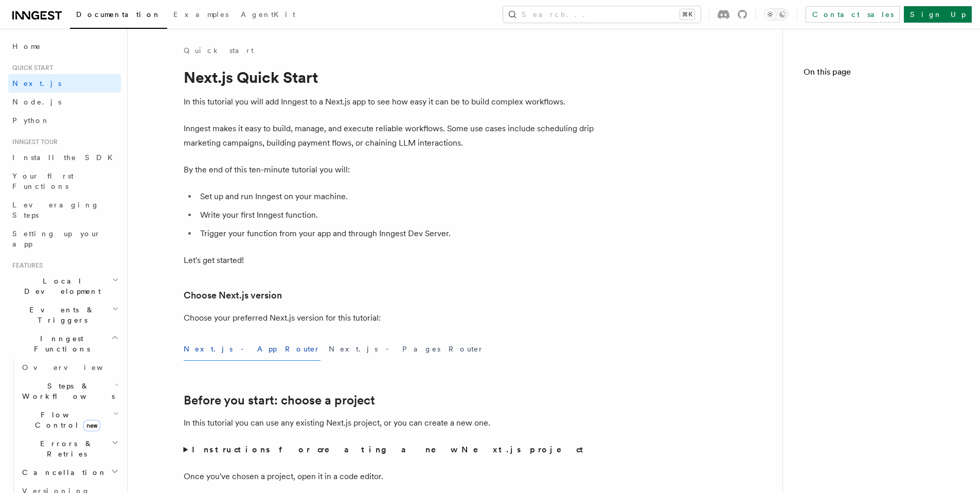  What do you see at coordinates (75, 368) in the screenshot?
I see `span: Overview` at bounding box center [75, 368].